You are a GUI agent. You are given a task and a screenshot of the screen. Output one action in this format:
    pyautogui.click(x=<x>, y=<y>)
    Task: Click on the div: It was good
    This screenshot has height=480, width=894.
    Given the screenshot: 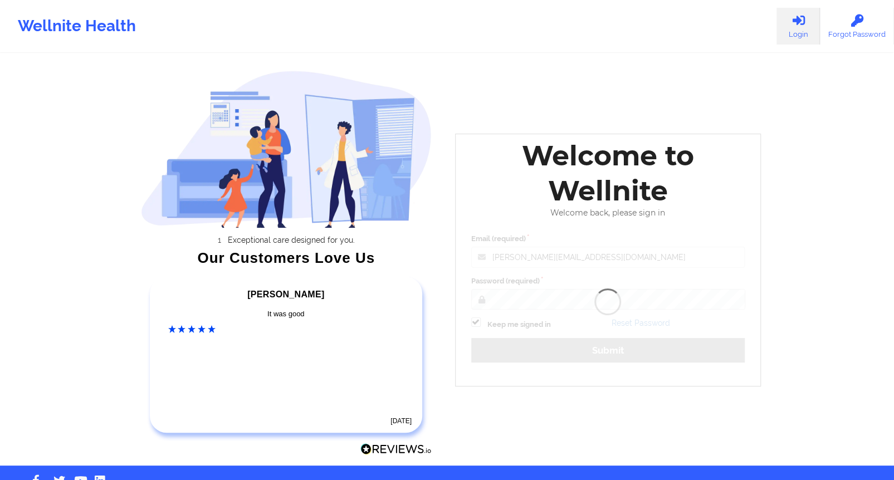 What is the action you would take?
    pyautogui.click(x=286, y=314)
    